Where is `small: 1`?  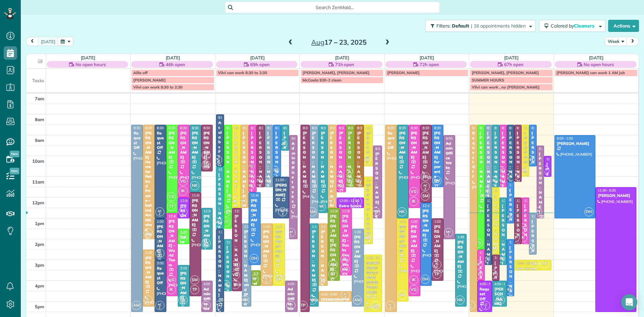
small: 1 is located at coordinates (545, 173).